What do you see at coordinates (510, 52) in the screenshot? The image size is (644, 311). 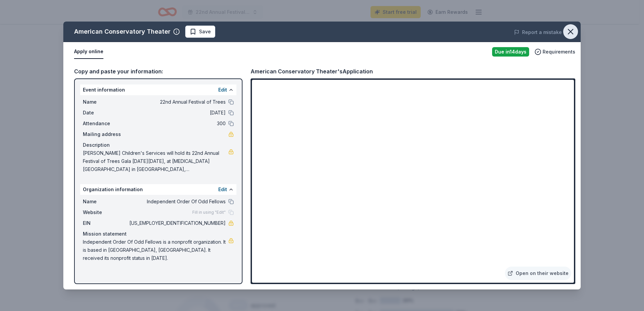 I see `div: Due in 14 days` at bounding box center [510, 52].